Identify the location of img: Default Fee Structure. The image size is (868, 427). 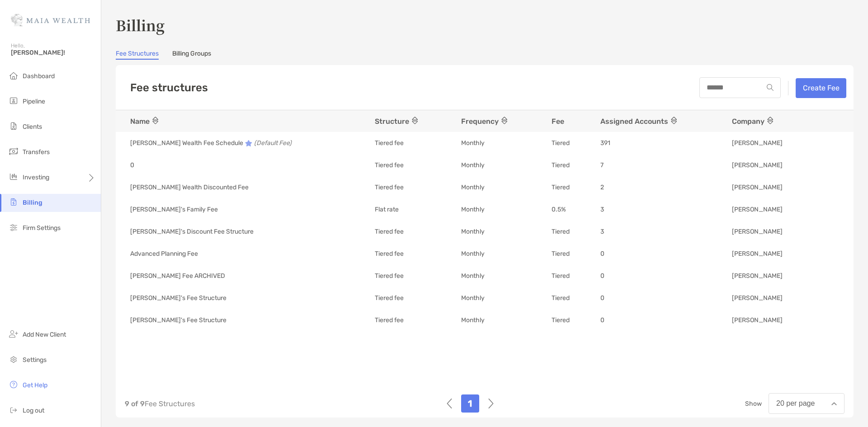
(249, 143).